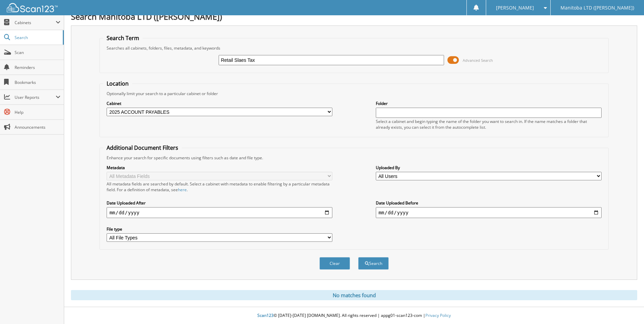 This screenshot has width=644, height=324. Describe the element at coordinates (353, 94) in the screenshot. I see `div: Optionally limit your search to a particular cabinet or folder` at that location.